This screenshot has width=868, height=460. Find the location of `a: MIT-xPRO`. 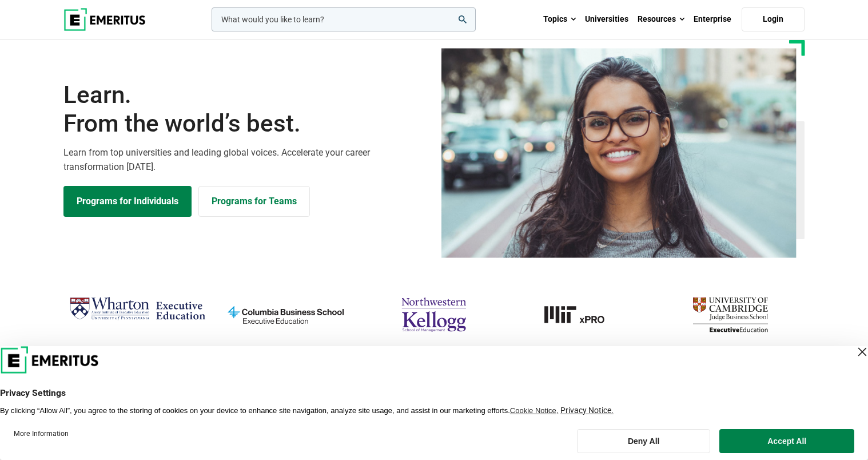

a: MIT-xPRO is located at coordinates (582, 314).